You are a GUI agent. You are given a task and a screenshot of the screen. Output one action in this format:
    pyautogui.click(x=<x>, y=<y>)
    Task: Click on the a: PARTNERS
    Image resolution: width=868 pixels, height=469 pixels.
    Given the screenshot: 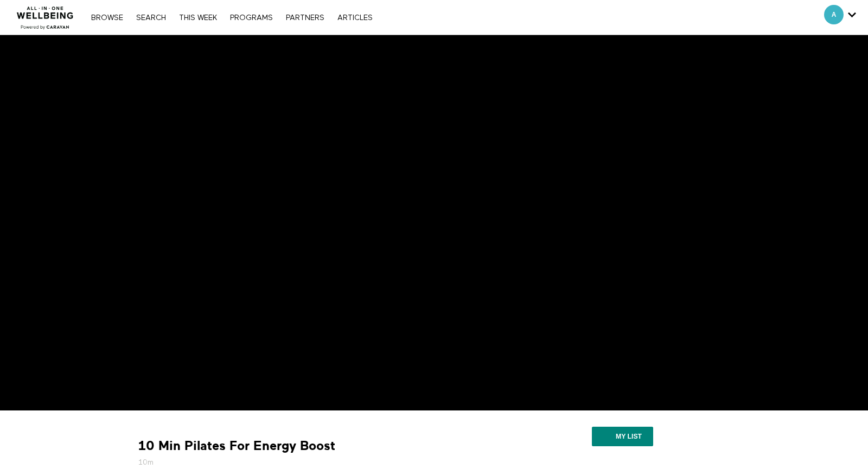 What is the action you would take?
    pyautogui.click(x=305, y=18)
    